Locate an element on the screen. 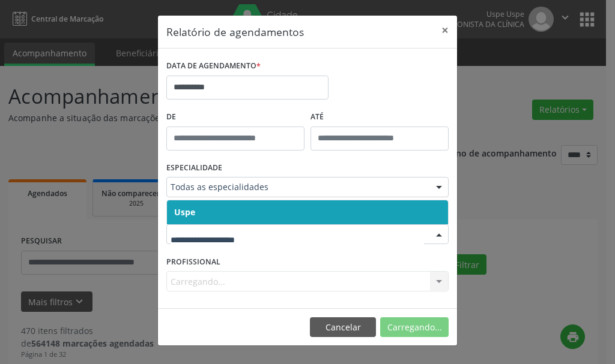 This screenshot has height=364, width=615. button: Cancelar is located at coordinates (343, 328).